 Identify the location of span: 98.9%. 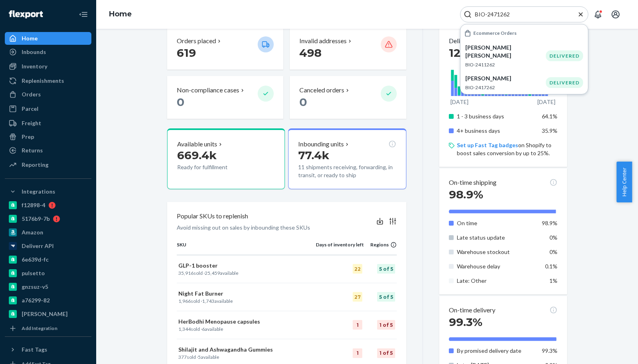
(466, 195).